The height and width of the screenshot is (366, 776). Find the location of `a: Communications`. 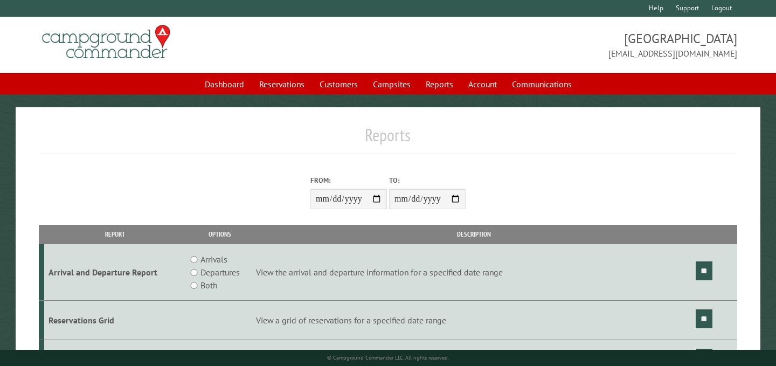

a: Communications is located at coordinates (542, 84).